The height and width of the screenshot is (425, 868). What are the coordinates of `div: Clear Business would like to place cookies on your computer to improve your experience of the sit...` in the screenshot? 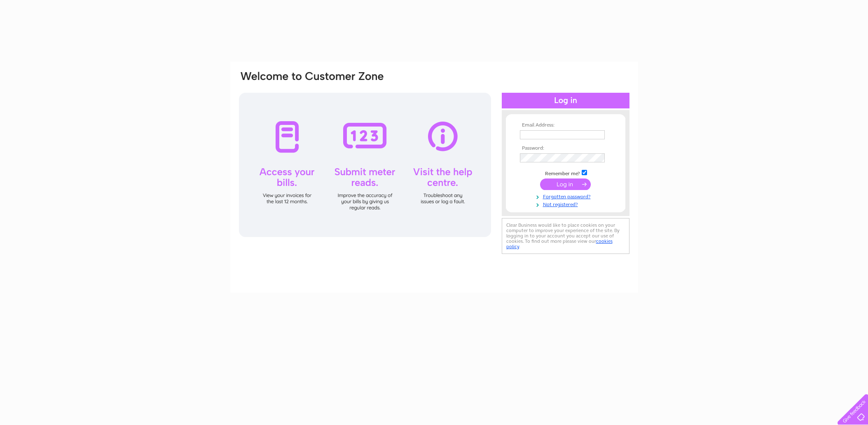 It's located at (565, 236).